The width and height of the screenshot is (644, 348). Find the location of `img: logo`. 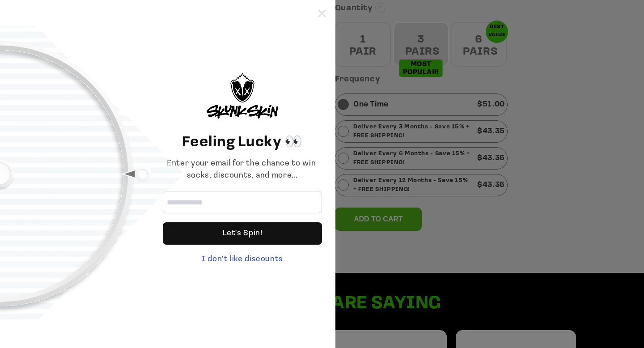

img: logo is located at coordinates (242, 95).